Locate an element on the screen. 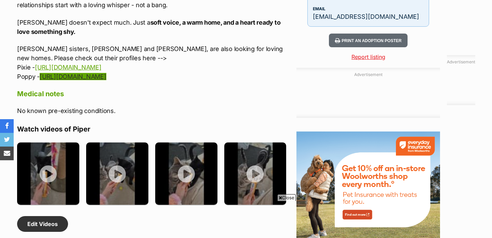 This screenshot has height=238, width=492. button: Print an adoption poster is located at coordinates (368, 40).